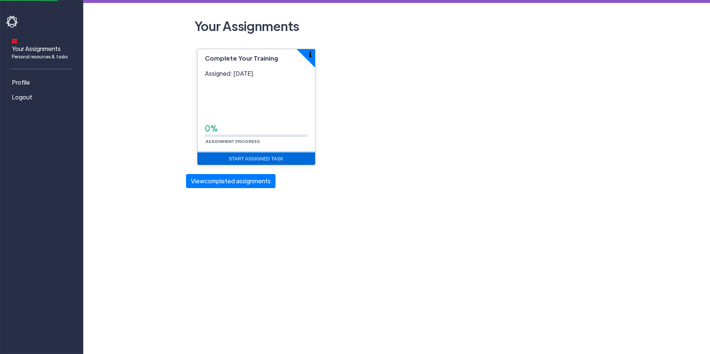  Describe the element at coordinates (43, 48) in the screenshot. I see `a: Your AssignmentsPersonal resources & tasks` at that location.